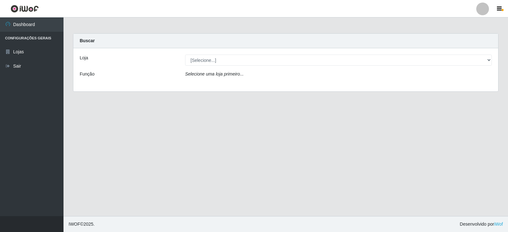  I want to click on strong: Buscar, so click(87, 41).